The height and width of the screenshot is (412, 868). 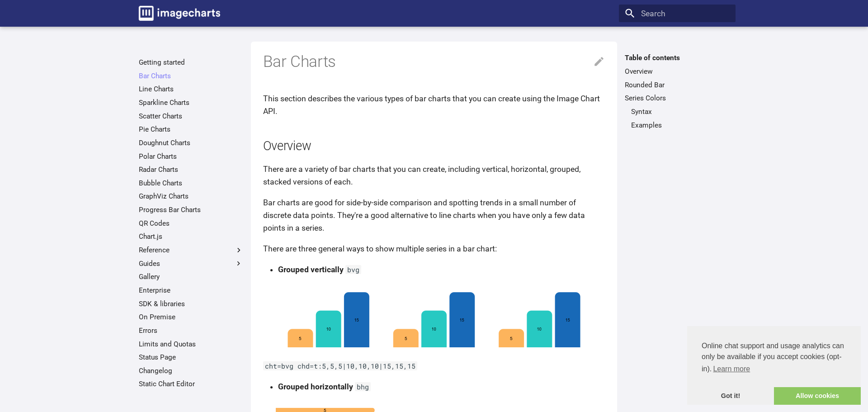 I want to click on a: allow cookies, so click(x=818, y=396).